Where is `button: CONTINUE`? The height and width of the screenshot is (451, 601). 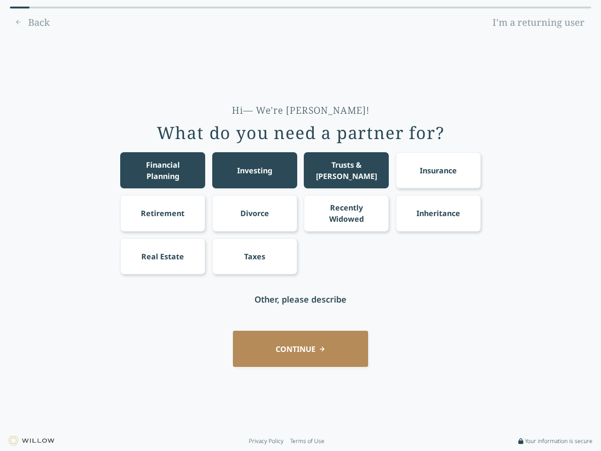
button: CONTINUE is located at coordinates (301, 349).